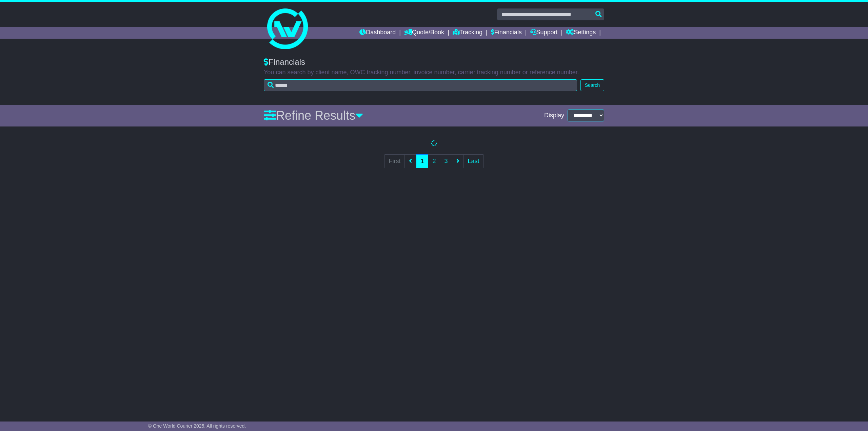 This screenshot has height=431, width=868. Describe the element at coordinates (446, 161) in the screenshot. I see `a: 3` at that location.